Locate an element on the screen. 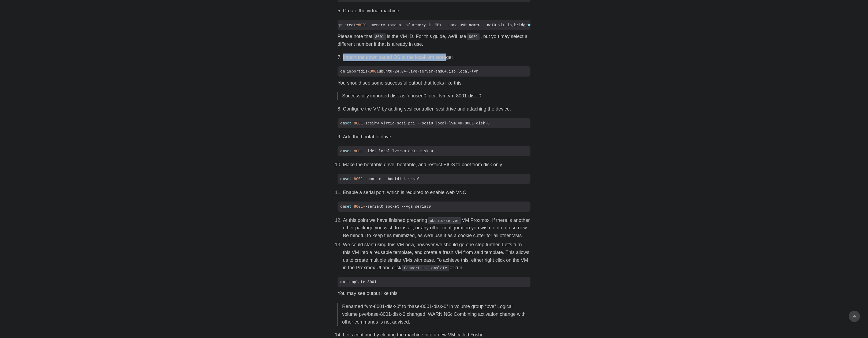  p: You may see output like this: is located at coordinates (434, 293).